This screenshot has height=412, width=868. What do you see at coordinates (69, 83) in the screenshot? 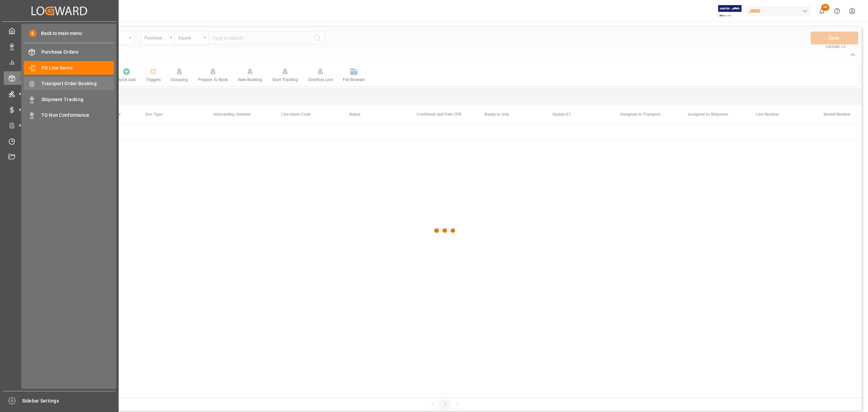
I see `a: Transport Order Booking` at bounding box center [69, 83].